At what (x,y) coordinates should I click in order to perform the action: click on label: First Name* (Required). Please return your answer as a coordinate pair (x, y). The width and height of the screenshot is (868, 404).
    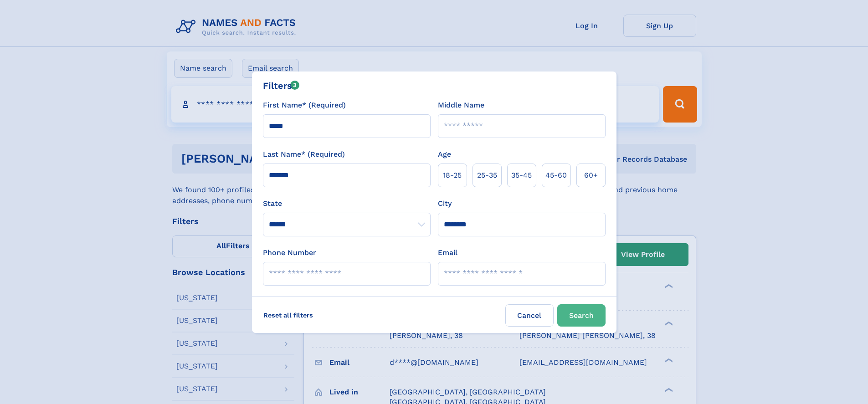
    Looking at the image, I should click on (304, 105).